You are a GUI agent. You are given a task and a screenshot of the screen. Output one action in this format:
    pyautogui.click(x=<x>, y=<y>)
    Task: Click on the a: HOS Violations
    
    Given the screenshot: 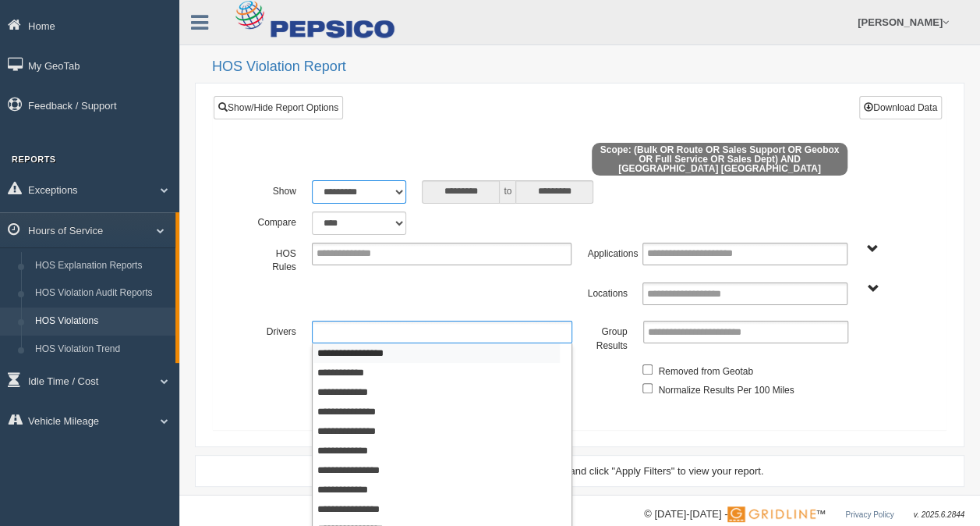 What is the action you would take?
    pyautogui.click(x=102, y=321)
    